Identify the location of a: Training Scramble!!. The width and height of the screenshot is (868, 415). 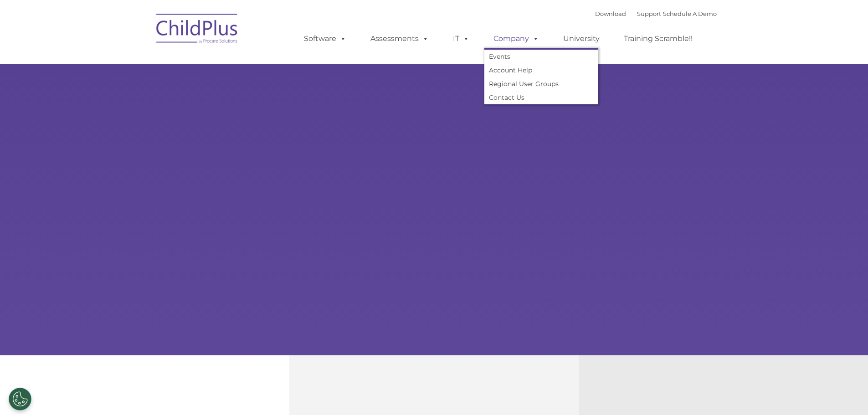
(658, 39).